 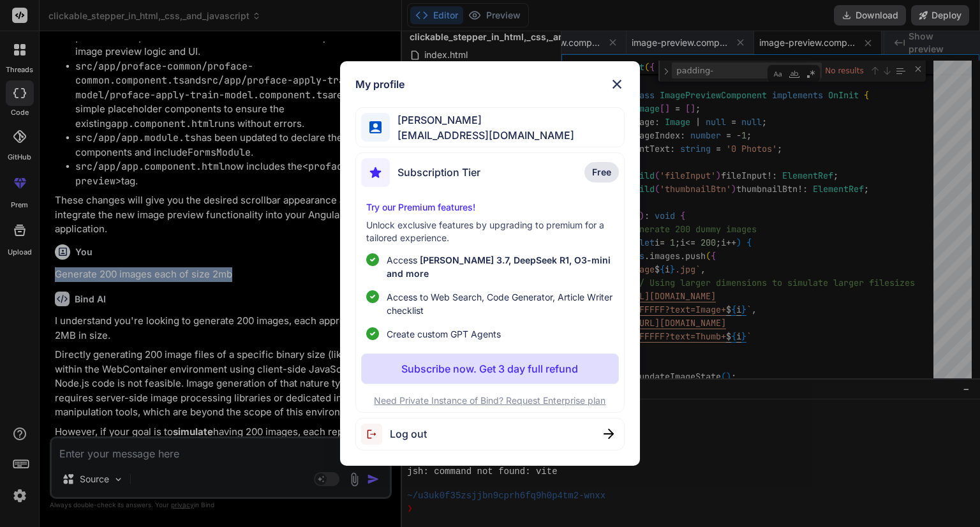 I want to click on img: subscription, so click(x=375, y=173).